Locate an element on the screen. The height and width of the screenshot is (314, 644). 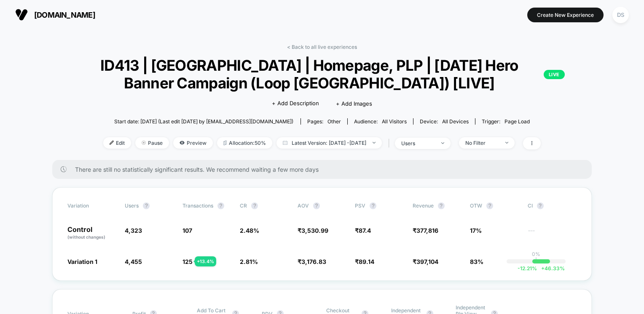
button: Create New Experience is located at coordinates (565, 15).